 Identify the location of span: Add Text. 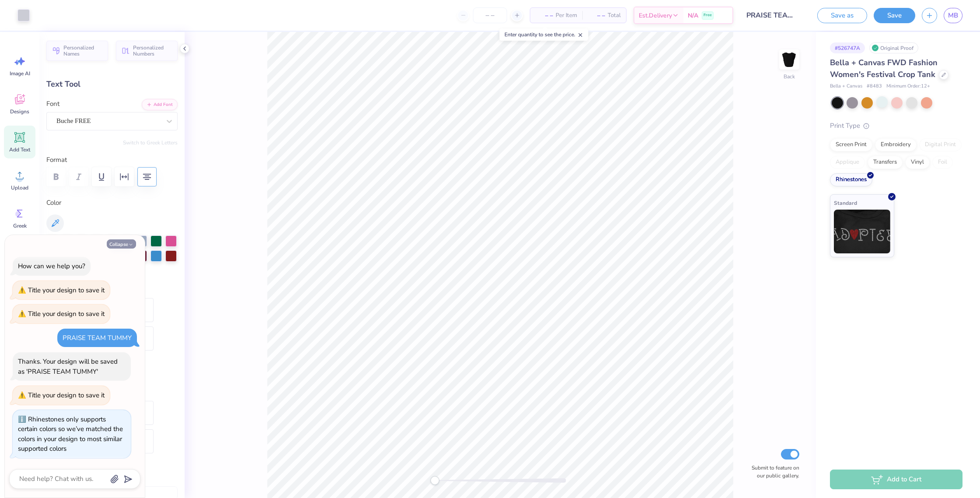
(20, 150).